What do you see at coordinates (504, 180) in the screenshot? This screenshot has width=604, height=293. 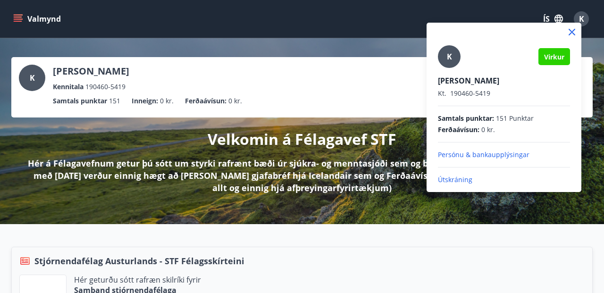 I see `p: Útskráning` at bounding box center [504, 180].